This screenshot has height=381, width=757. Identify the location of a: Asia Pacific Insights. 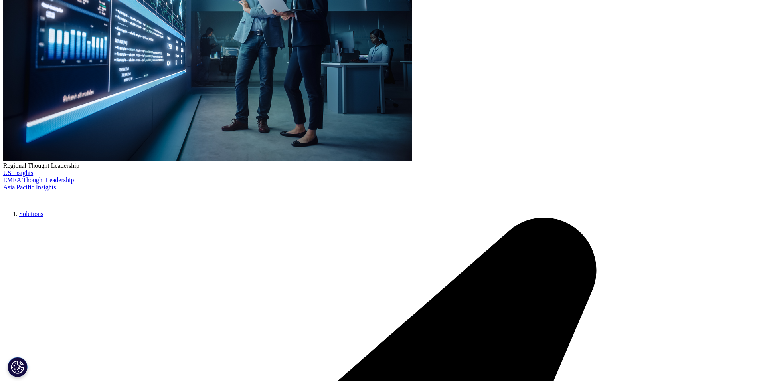
(30, 187).